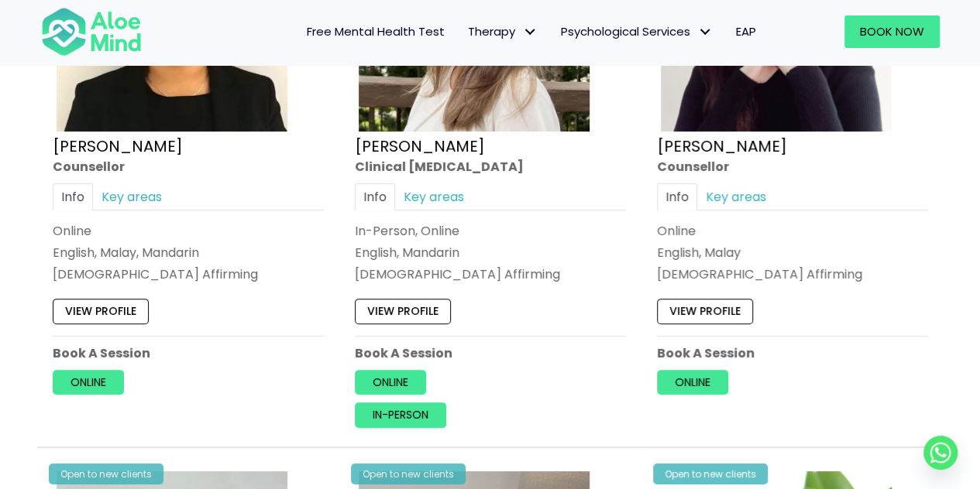 The image size is (980, 489). What do you see at coordinates (745, 31) in the screenshot?
I see `span: EAP` at bounding box center [745, 31].